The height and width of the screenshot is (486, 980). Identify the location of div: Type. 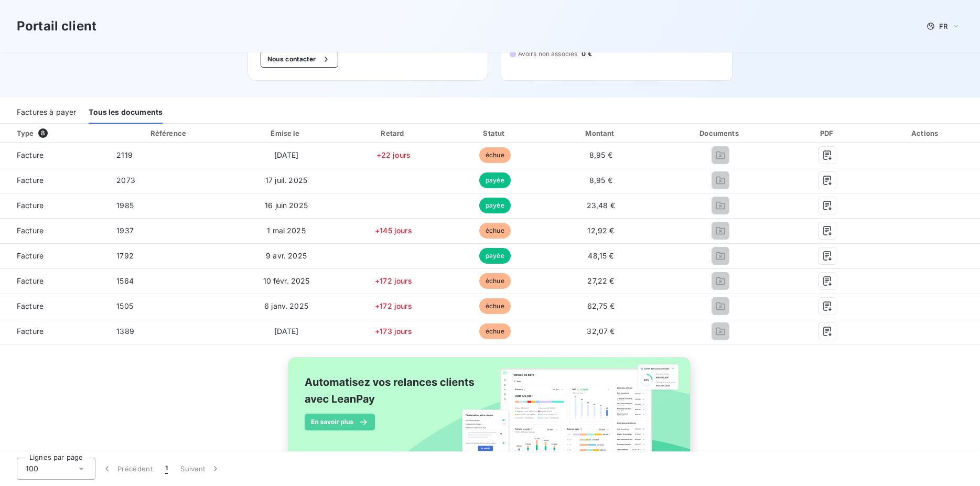
(58, 133).